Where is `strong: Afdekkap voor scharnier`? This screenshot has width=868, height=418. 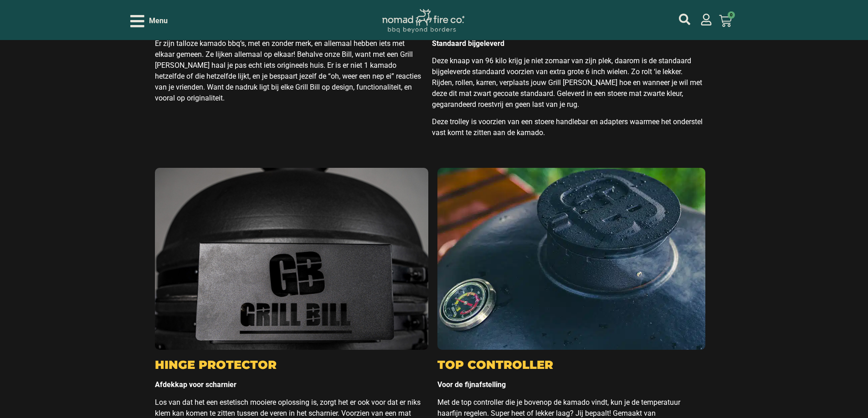
strong: Afdekkap voor scharnier is located at coordinates (195, 385).